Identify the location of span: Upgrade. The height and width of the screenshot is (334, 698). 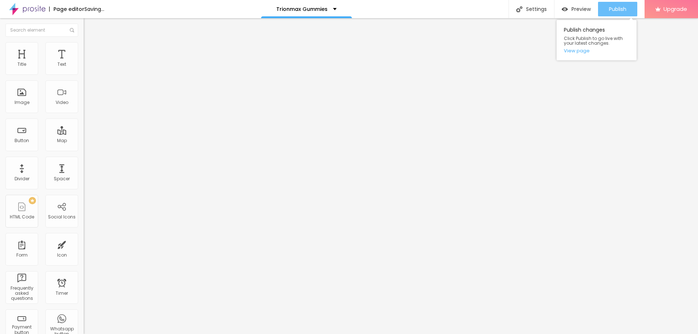
(675, 9).